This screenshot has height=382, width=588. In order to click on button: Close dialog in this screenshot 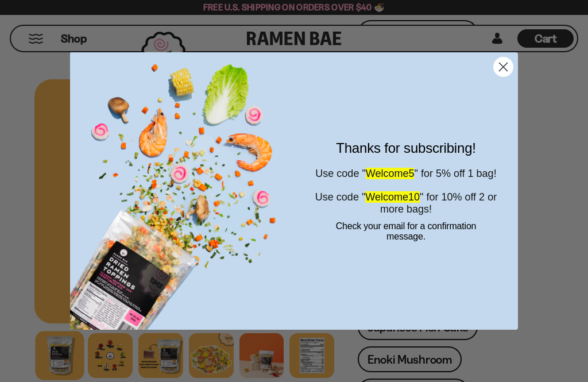, I will do `click(503, 67)`.